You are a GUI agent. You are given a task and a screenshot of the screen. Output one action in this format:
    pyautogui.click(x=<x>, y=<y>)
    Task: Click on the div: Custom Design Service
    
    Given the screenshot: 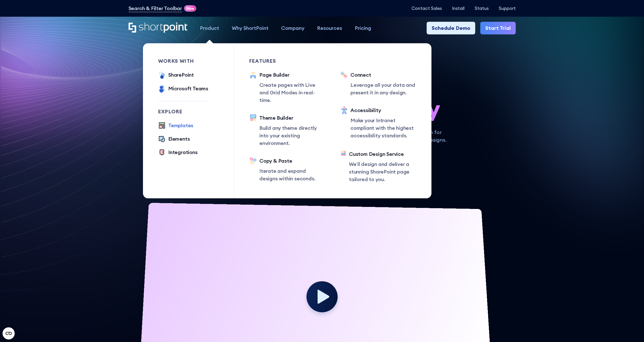 What is the action you would take?
    pyautogui.click(x=383, y=154)
    